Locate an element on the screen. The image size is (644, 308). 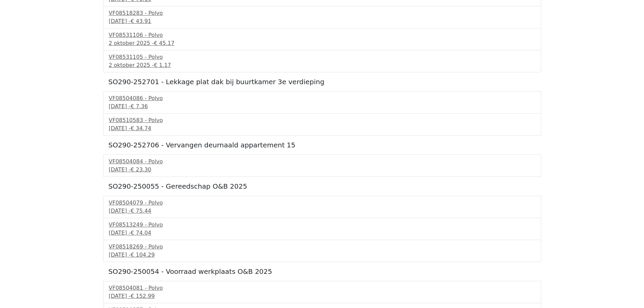
div: VF08518269 - Polvo is located at coordinates (322, 247).